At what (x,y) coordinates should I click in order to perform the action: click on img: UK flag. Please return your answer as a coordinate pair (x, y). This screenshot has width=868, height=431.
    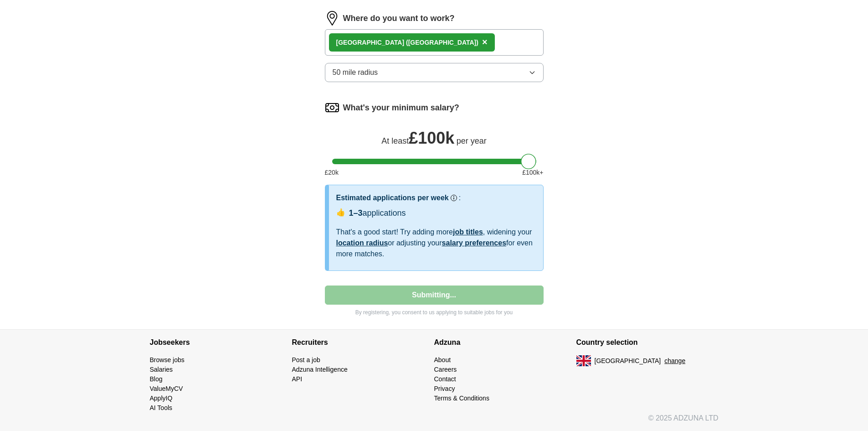
    Looking at the image, I should click on (584, 361).